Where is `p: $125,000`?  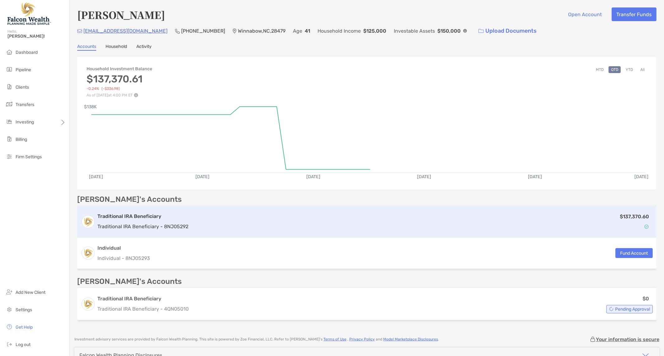
p: $125,000 is located at coordinates (375, 31).